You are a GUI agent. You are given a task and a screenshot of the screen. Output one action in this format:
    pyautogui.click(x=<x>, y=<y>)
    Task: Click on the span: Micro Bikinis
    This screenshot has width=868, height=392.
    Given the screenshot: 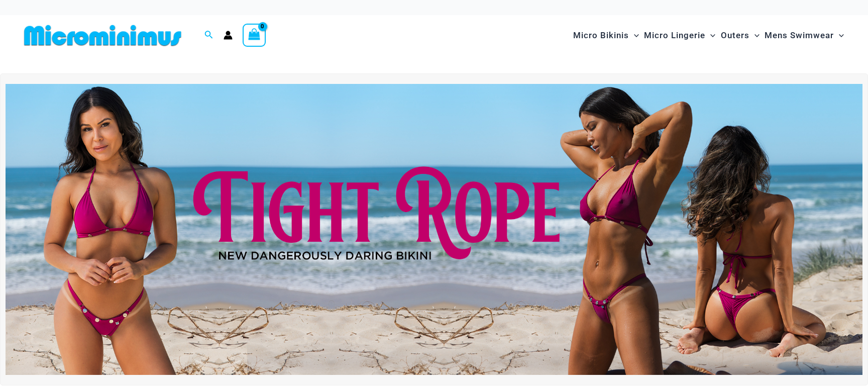 What is the action you would take?
    pyautogui.click(x=601, y=35)
    